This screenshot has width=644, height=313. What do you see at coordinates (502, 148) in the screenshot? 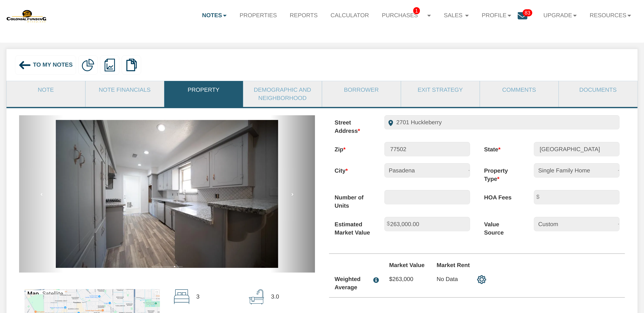
I see `label: State` at bounding box center [502, 148].